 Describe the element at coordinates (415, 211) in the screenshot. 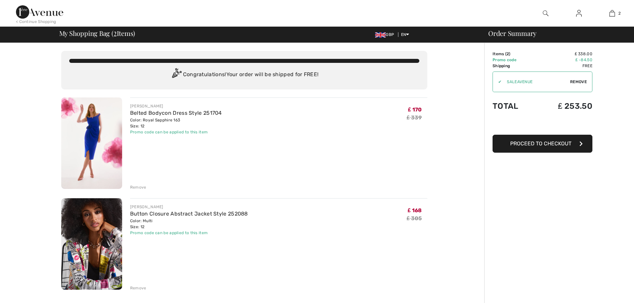

I see `span: ₤ 168` at that location.